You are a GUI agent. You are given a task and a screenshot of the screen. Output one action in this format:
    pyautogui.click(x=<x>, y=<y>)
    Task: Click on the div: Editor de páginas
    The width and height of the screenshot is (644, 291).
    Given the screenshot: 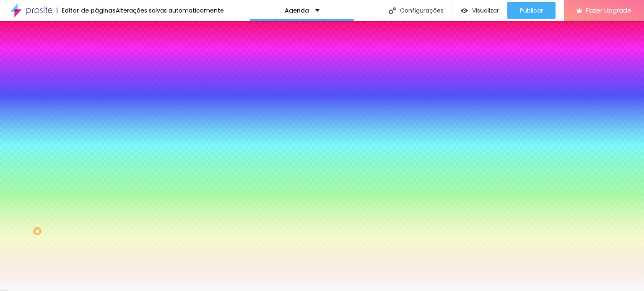 What is the action you would take?
    pyautogui.click(x=86, y=10)
    